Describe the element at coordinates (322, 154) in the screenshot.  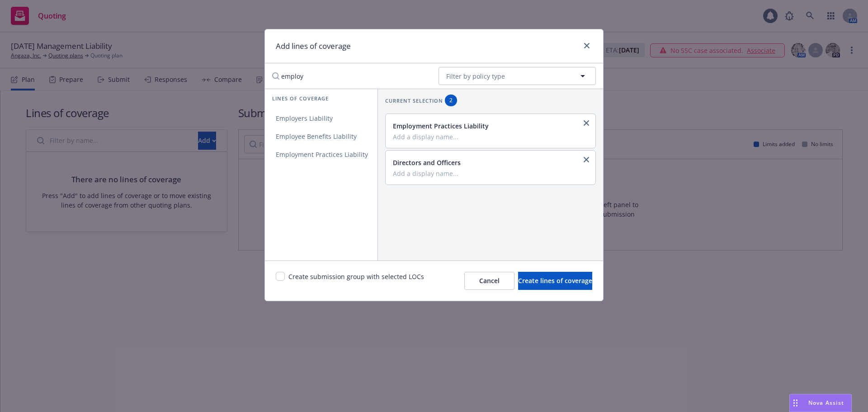
I see `span: Employment Practices Liability` at that location.